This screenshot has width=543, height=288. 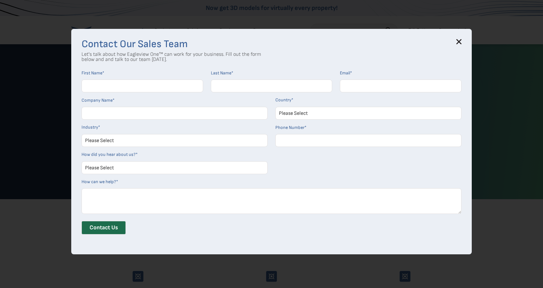 I want to click on span: Last Name, so click(x=221, y=73).